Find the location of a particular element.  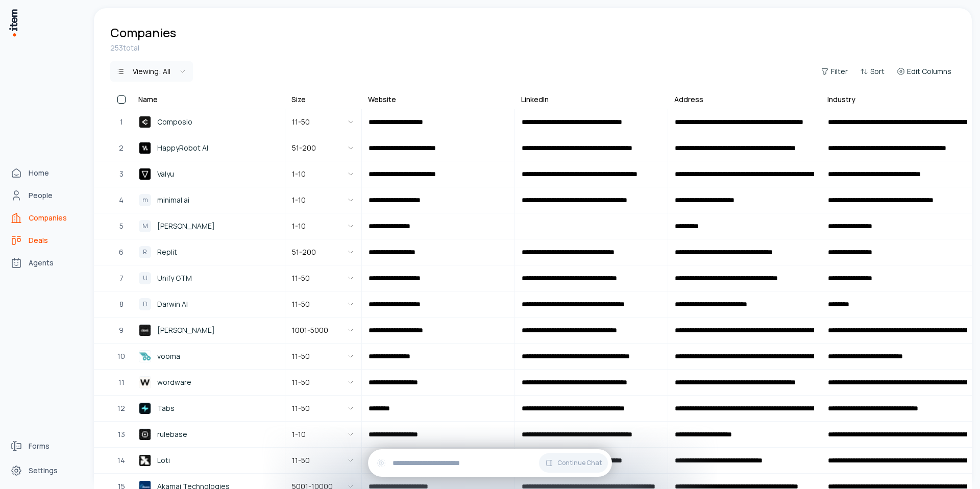

a: Agents is located at coordinates (45, 263).